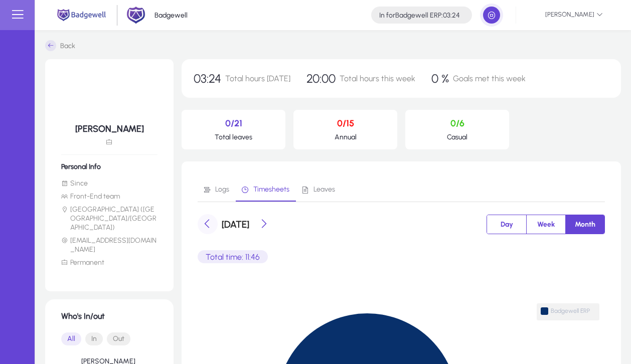 This screenshot has width=631, height=364. What do you see at coordinates (118, 339) in the screenshot?
I see `button: Out` at bounding box center [118, 339].